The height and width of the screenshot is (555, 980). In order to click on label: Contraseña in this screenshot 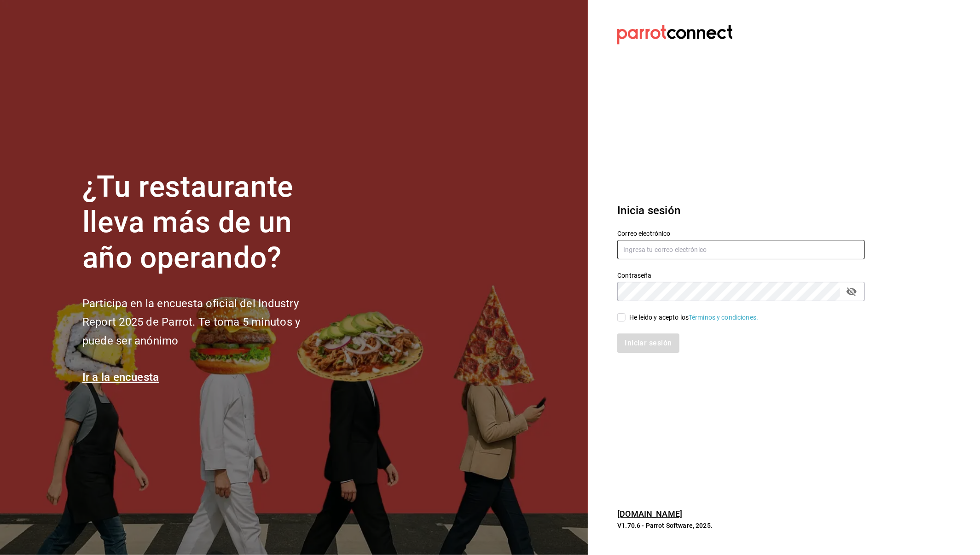, I will do `click(741, 276)`.